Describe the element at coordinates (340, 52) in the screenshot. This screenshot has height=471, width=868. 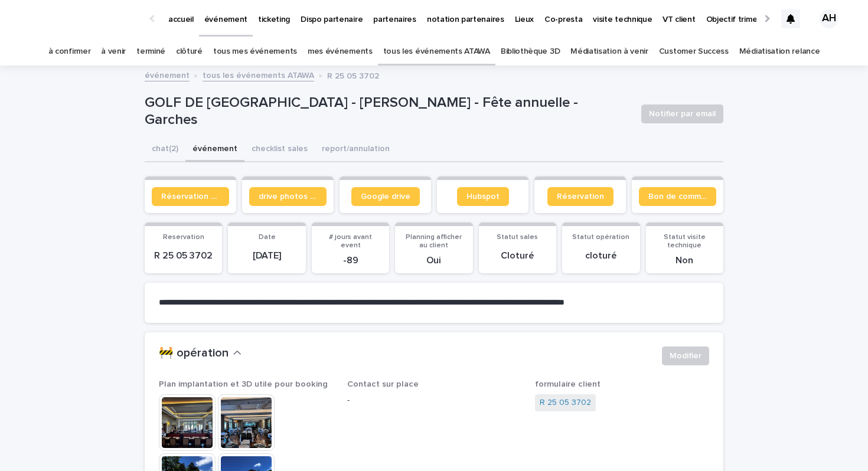
I see `a: mes événements` at that location.